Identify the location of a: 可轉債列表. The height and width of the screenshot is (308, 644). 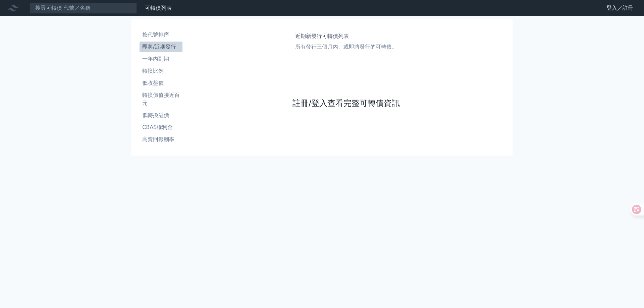
(158, 8).